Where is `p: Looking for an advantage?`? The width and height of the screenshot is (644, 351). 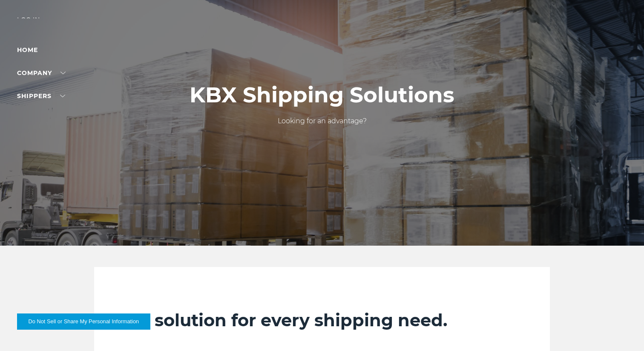
p: Looking for an advantage? is located at coordinates (322, 121).